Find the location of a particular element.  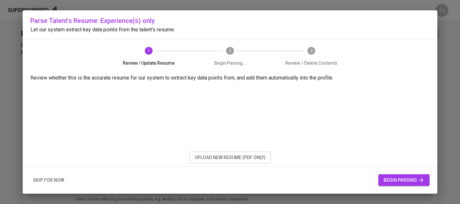

text: 1 is located at coordinates (149, 51).